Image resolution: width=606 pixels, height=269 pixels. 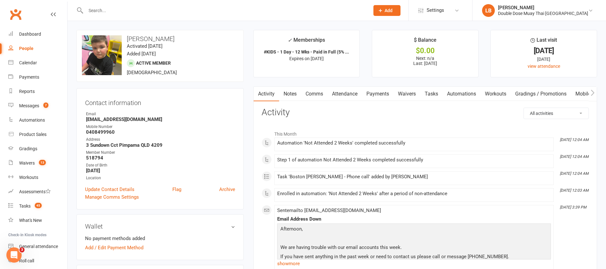 What do you see at coordinates (160, 102) in the screenshot?
I see `h3: Contact information` at bounding box center [160, 102].